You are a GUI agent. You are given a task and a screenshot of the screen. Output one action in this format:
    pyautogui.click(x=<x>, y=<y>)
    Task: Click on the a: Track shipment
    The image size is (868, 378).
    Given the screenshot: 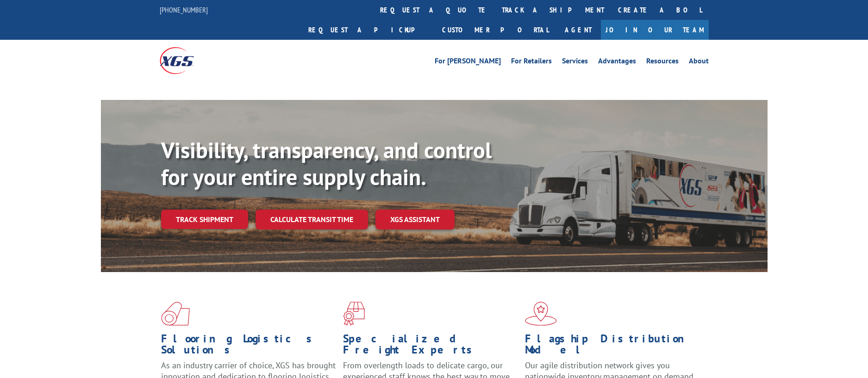 What is the action you would take?
    pyautogui.click(x=204, y=220)
    